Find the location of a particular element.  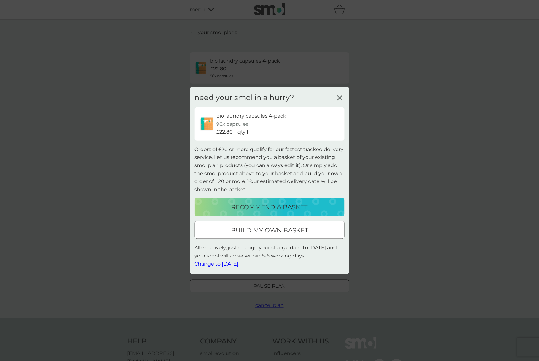

p: 96x capsules is located at coordinates (232, 124).